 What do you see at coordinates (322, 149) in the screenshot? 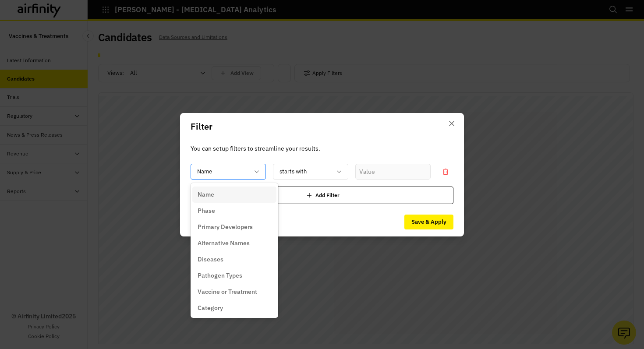
I see `p: You can setup filters to streamline your results.` at bounding box center [322, 149].